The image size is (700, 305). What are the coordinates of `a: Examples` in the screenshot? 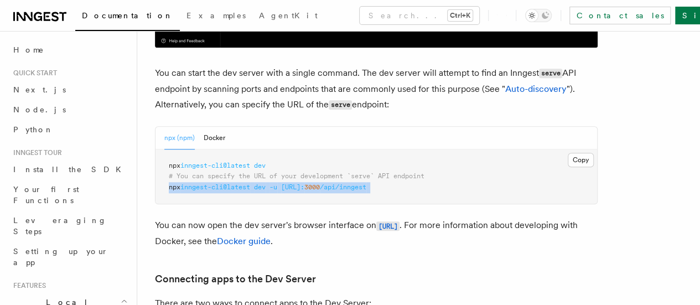 It's located at (216, 17).